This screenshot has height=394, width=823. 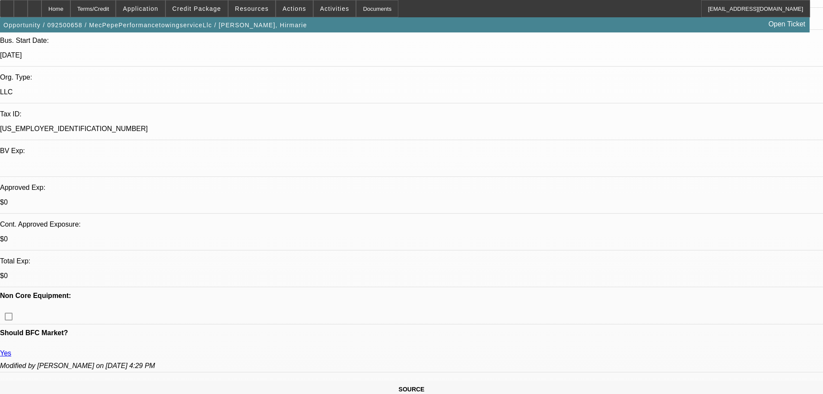 I want to click on button: Actions, so click(x=294, y=9).